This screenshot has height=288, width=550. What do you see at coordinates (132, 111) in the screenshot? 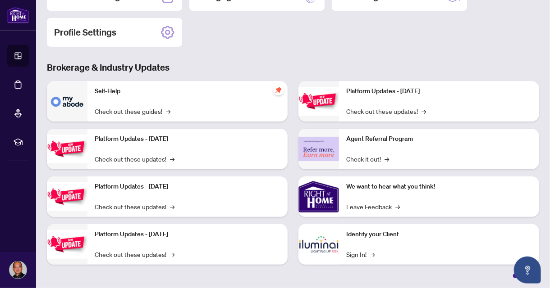
I see `a: Check out these guides!→` at bounding box center [132, 111].